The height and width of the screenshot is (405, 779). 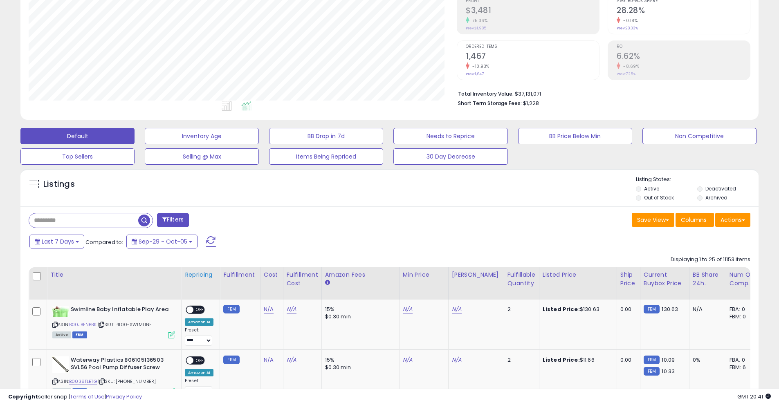 What do you see at coordinates (77, 136) in the screenshot?
I see `button: Default` at bounding box center [77, 136].